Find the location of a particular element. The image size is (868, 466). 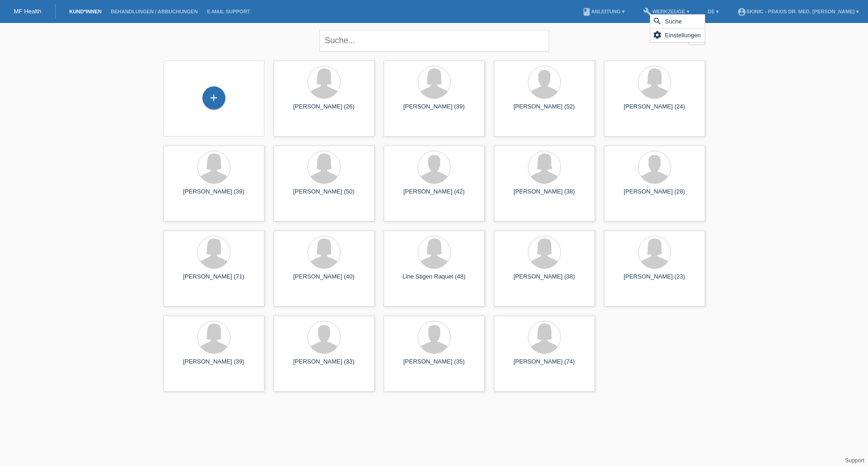

a: MF Health is located at coordinates (28, 11).